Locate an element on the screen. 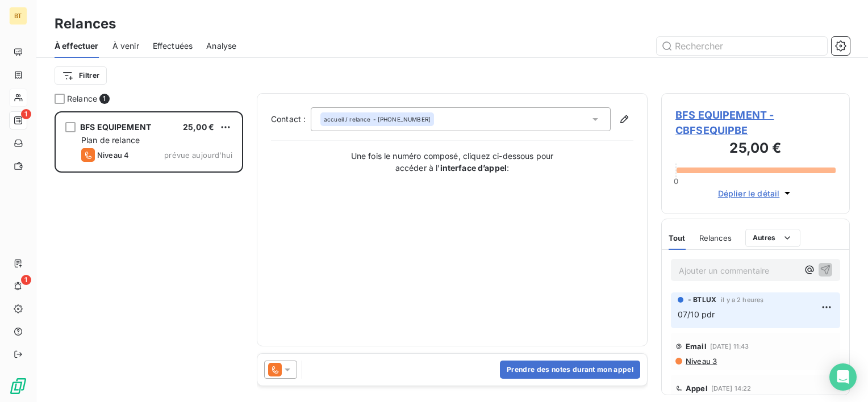  span: 07/10 pdr is located at coordinates (696, 314).